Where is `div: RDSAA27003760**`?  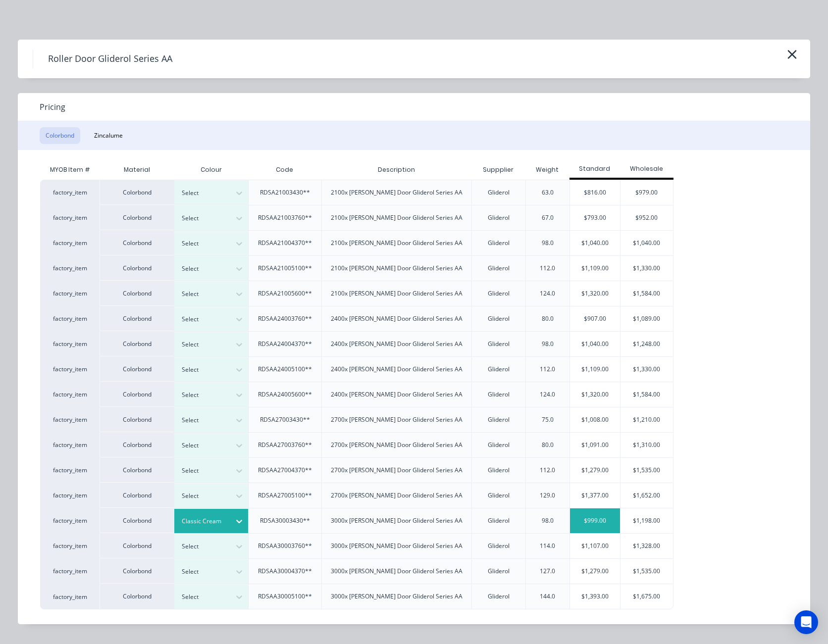 div: RDSAA27003760** is located at coordinates (285, 445).